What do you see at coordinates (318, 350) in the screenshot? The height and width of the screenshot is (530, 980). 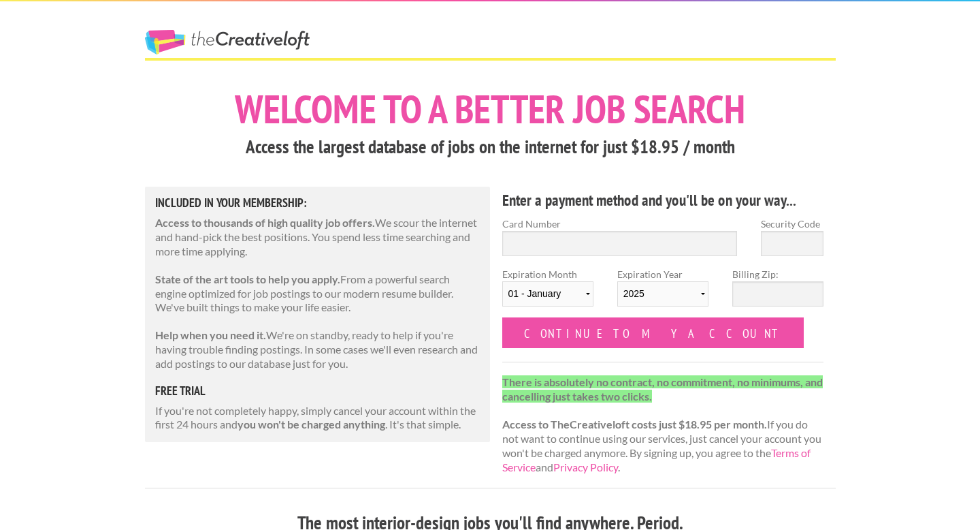 I see `p: We're on standby, ready to help if you're having trouble finding postings. In some cases we'll ev...` at bounding box center [318, 350].